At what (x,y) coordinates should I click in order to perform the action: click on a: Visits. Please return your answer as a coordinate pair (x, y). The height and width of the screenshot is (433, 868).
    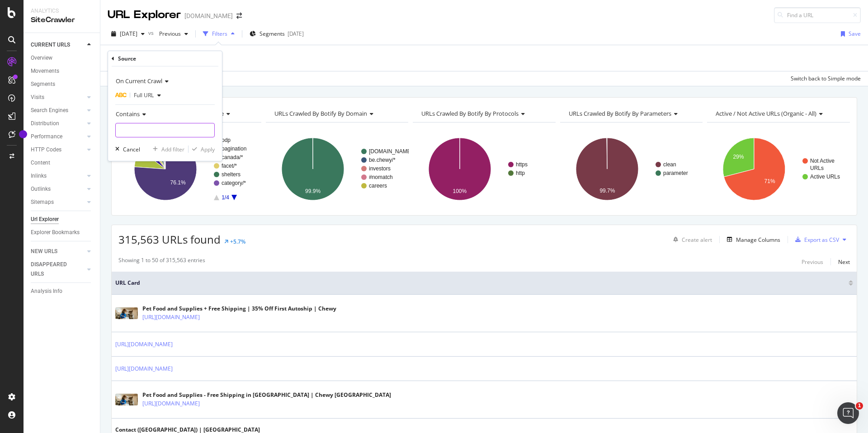
    Looking at the image, I should click on (57, 97).